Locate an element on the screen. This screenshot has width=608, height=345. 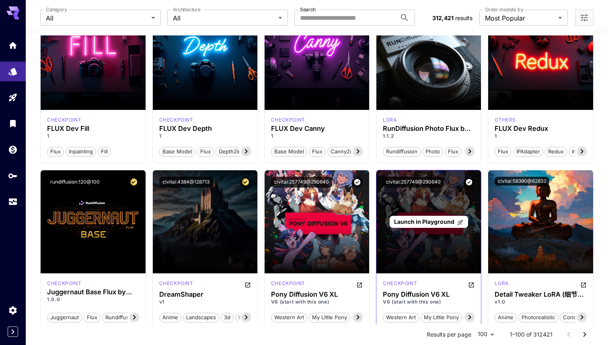
div: Expand sidebar is located at coordinates (13, 332).